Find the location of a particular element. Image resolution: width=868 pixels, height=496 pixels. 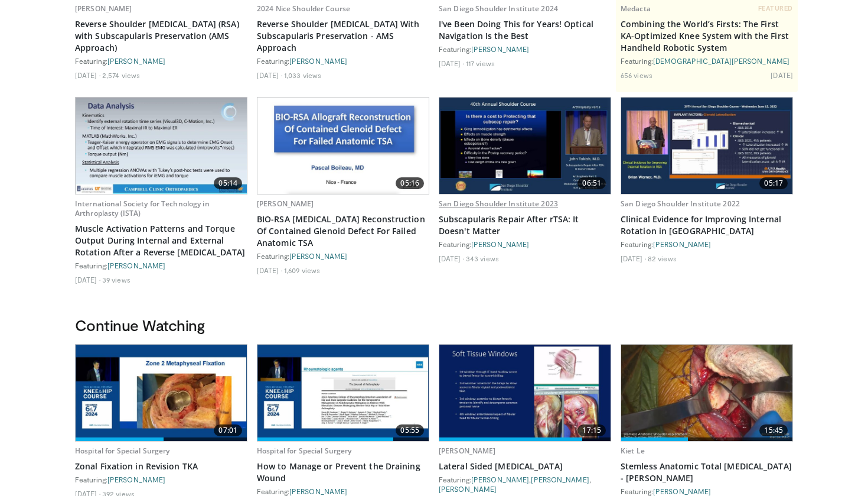

a: Medacta is located at coordinates (636, 9).